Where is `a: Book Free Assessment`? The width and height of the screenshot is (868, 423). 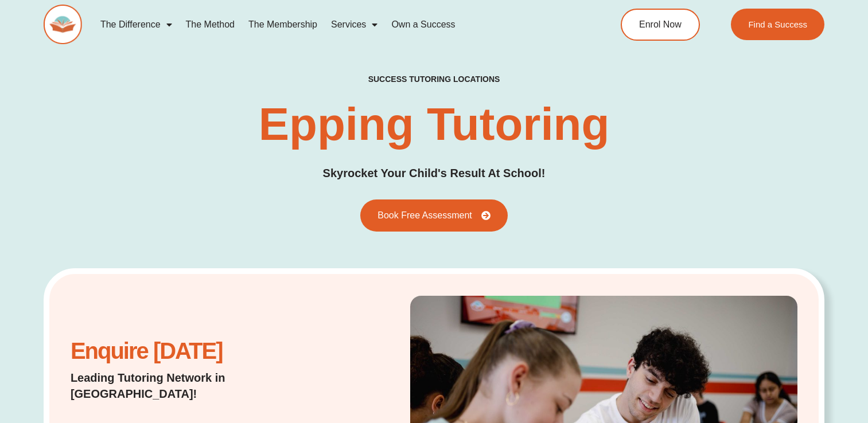
a: Book Free Assessment is located at coordinates (433, 216).